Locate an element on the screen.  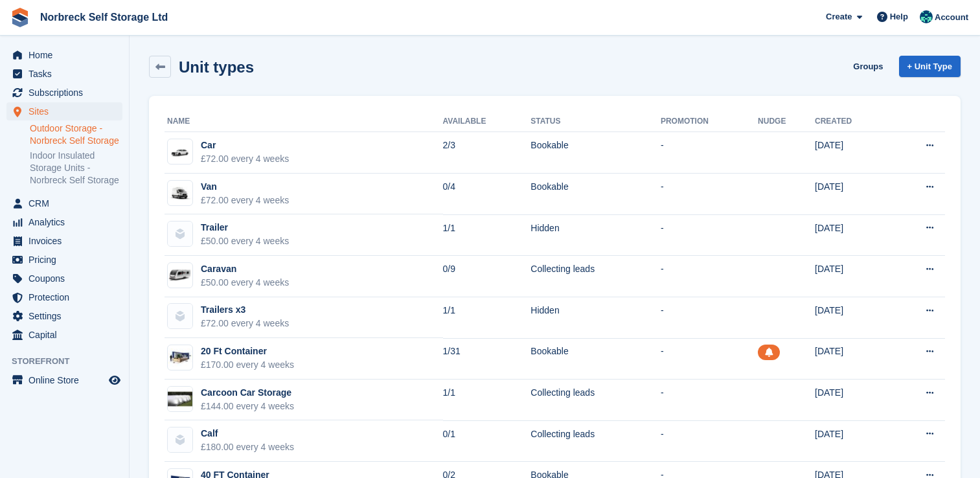
div: Calf is located at coordinates (247, 433).